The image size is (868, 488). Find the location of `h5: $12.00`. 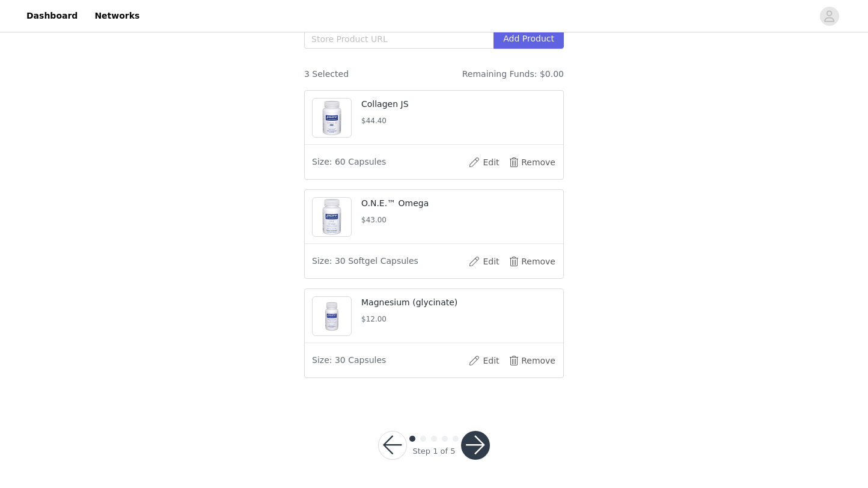

h5: $12.00 is located at coordinates (459, 319).